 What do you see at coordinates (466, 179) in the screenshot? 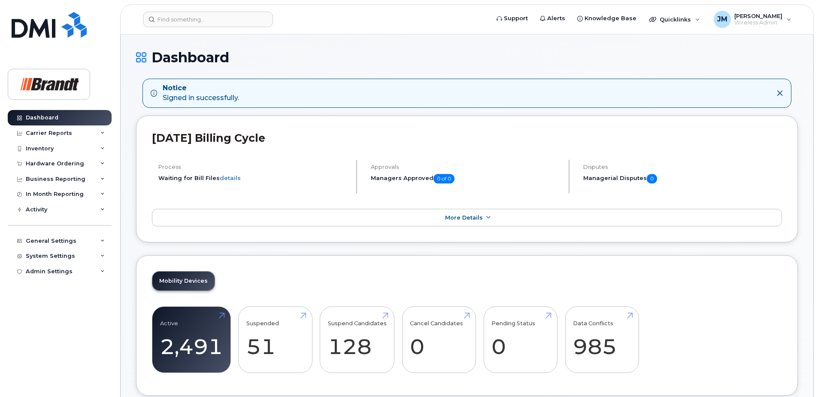
I see `h5: Managers Approved` at bounding box center [466, 179].